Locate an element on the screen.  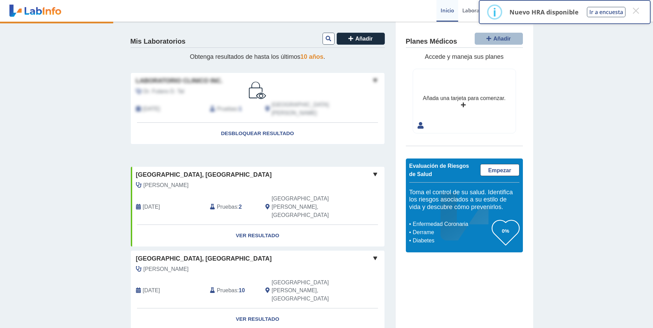
span: Gago Pinero, Ricardo is located at coordinates (166, 185).